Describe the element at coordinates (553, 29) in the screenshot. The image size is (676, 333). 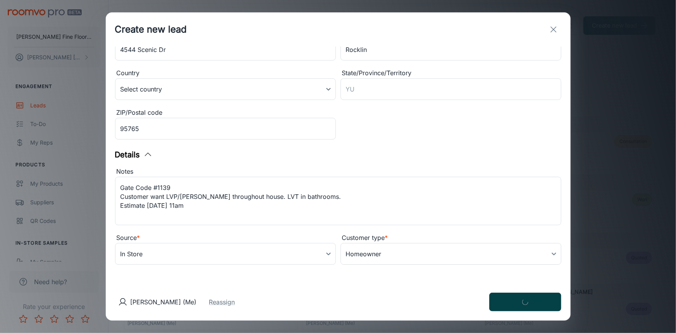
I see `button: exit` at that location.